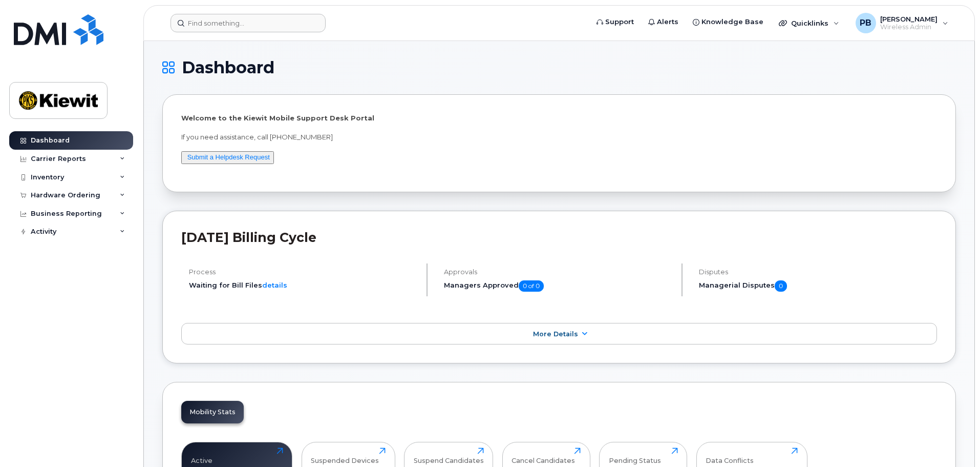 Image resolution: width=980 pixels, height=467 pixels. I want to click on div: Pending Status, so click(635, 455).